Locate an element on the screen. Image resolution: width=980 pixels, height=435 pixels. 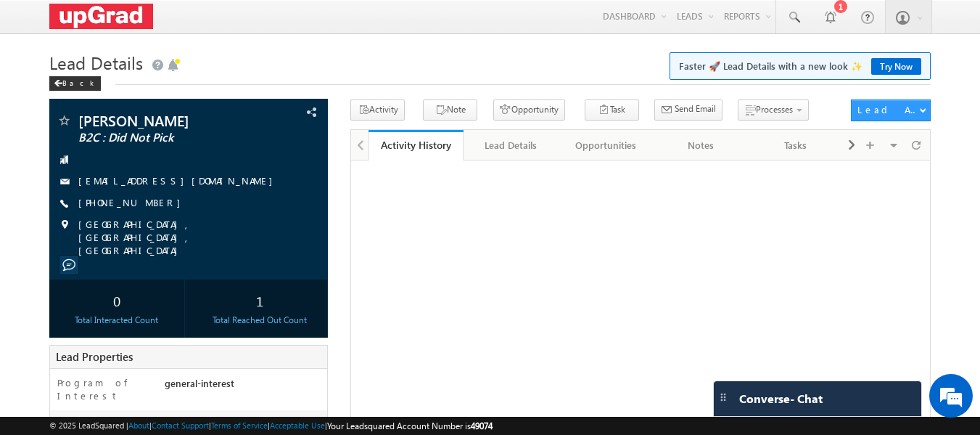
div: 0 is located at coordinates (117, 300).